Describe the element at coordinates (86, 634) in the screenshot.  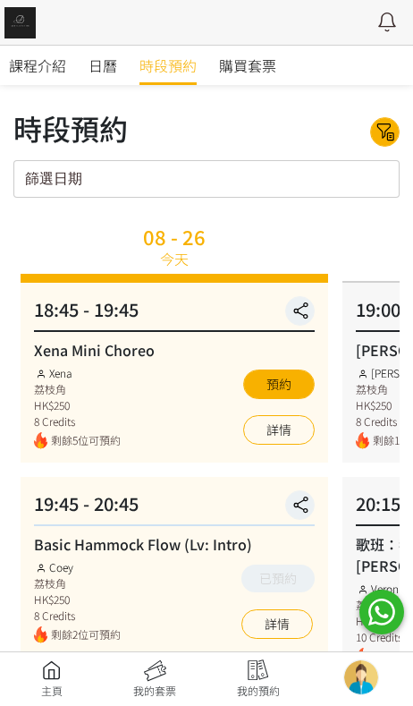
I see `span: 剩餘2位可預約` at that location.